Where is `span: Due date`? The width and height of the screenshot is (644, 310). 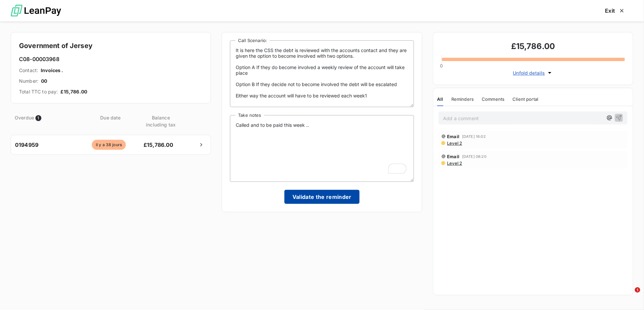
span: Due date is located at coordinates (110, 117).